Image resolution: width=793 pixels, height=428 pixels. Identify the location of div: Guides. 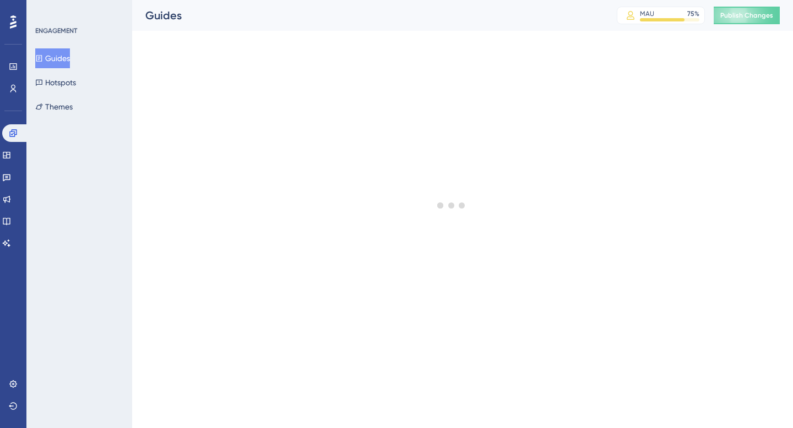
(367, 15).